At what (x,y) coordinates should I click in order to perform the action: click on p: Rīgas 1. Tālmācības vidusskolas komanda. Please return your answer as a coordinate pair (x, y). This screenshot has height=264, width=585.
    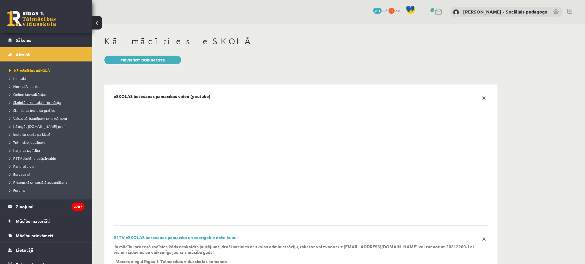
    Looking at the image, I should click on (185, 261).